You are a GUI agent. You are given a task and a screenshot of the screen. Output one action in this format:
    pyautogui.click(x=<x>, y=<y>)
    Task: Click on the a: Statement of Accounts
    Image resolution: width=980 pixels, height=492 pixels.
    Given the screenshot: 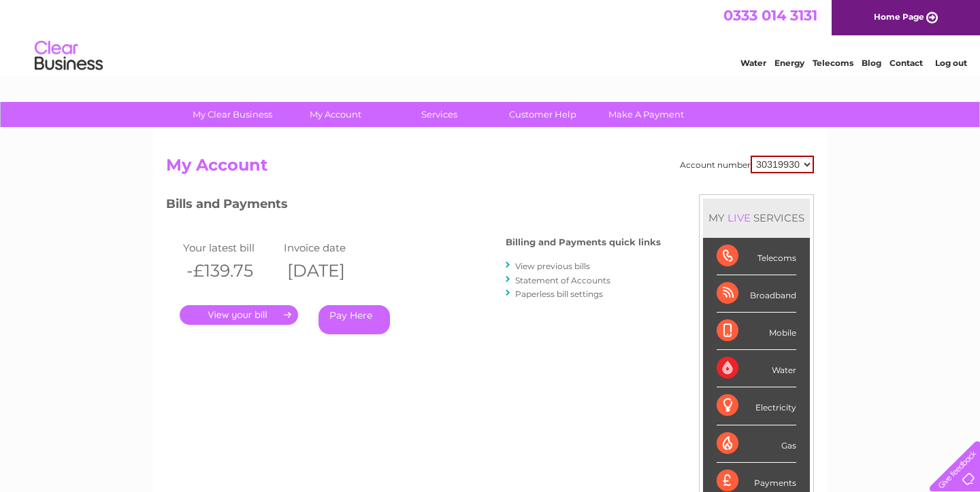 What is the action you would take?
    pyautogui.click(x=563, y=280)
    